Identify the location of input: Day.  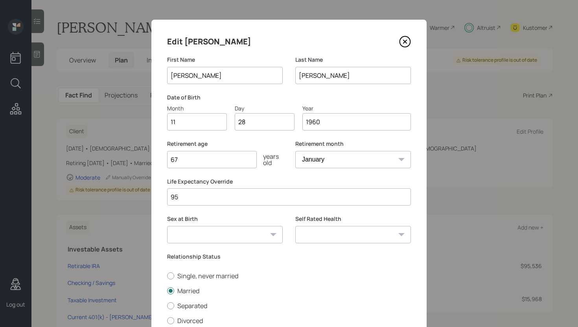
(265, 122).